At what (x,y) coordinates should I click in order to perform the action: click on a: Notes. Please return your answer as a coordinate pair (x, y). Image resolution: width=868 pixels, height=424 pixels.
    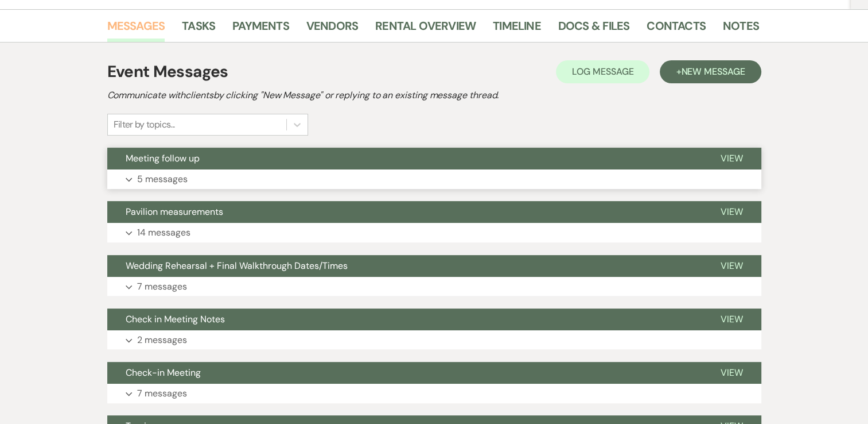
    Looking at the image, I should click on (741, 29).